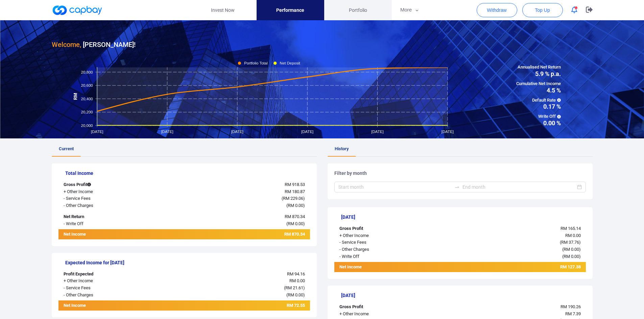  Describe the element at coordinates (295, 305) in the screenshot. I see `span: RM 72.55` at that location.